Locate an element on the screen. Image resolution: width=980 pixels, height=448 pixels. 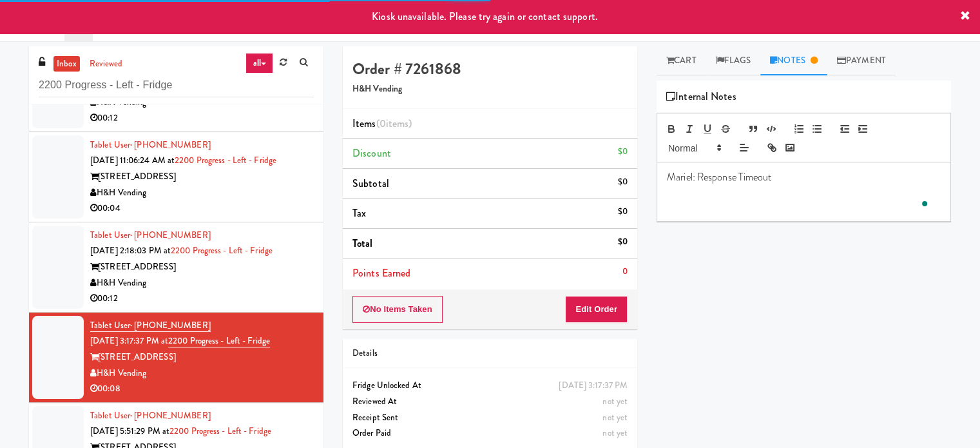
div: Details is located at coordinates (490, 353).